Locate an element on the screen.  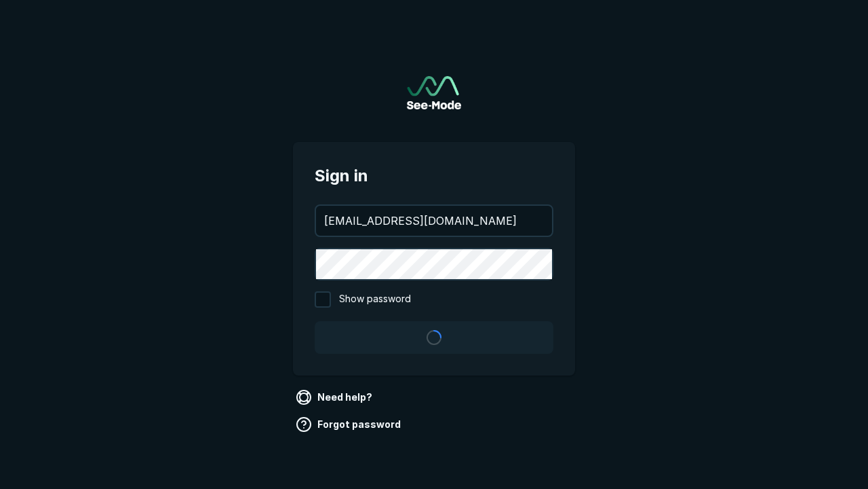
img: See-Mode Logo is located at coordinates (434, 92).